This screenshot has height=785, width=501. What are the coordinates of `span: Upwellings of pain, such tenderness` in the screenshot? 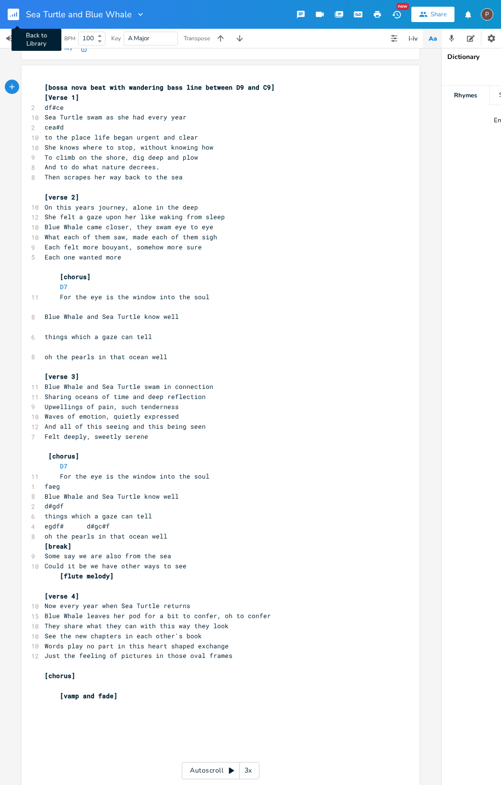 It's located at (112, 407).